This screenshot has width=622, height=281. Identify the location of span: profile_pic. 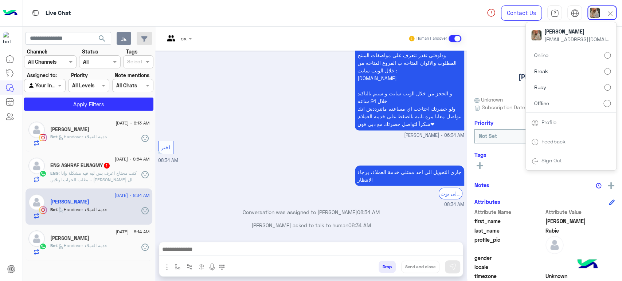
(509, 244).